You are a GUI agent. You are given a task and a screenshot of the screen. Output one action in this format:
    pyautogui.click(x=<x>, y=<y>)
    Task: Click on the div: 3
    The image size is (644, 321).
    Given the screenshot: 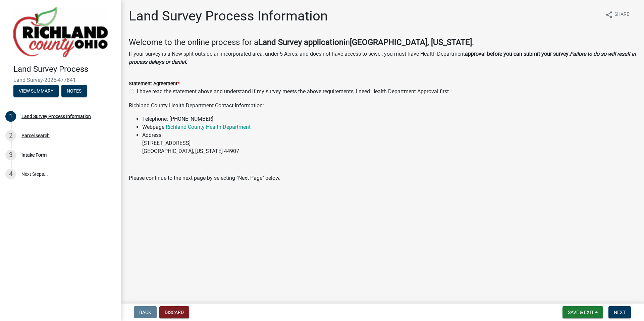 What is the action you would take?
    pyautogui.click(x=11, y=155)
    